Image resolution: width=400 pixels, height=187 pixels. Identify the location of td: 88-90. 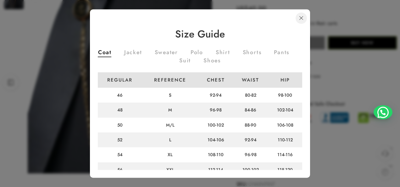
(251, 125).